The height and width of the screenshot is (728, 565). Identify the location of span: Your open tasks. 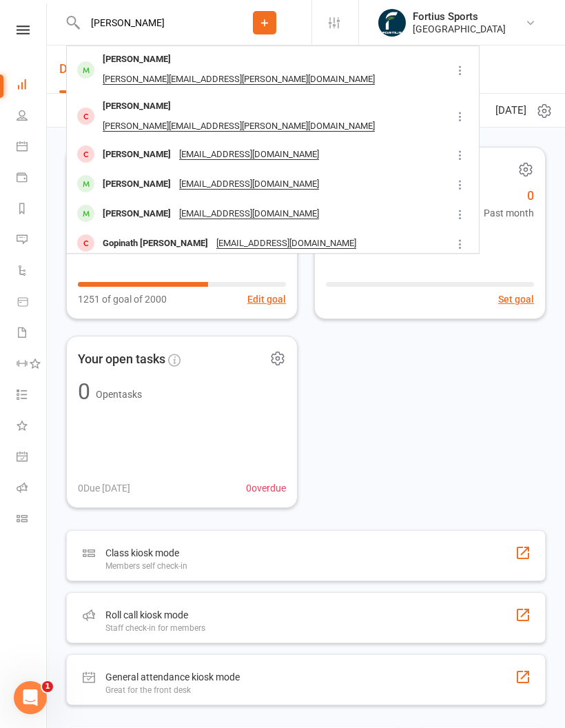
(121, 359).